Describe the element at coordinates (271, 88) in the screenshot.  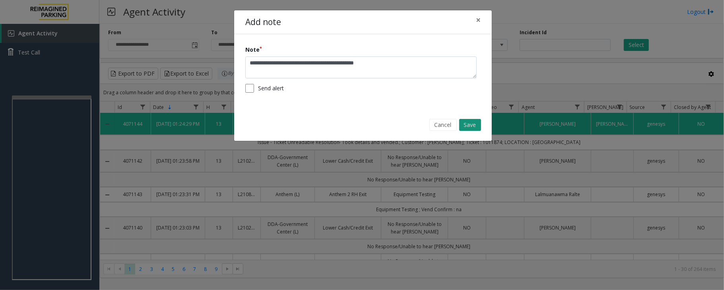
I see `label: Send alert` at that location.